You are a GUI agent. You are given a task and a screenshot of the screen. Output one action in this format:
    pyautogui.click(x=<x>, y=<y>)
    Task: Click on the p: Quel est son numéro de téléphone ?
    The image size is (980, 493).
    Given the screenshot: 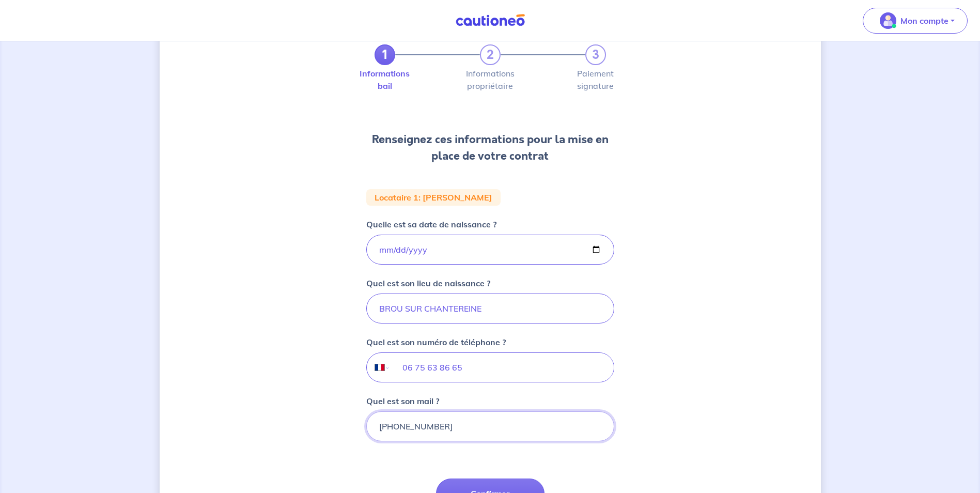 What is the action you would take?
    pyautogui.click(x=436, y=342)
    